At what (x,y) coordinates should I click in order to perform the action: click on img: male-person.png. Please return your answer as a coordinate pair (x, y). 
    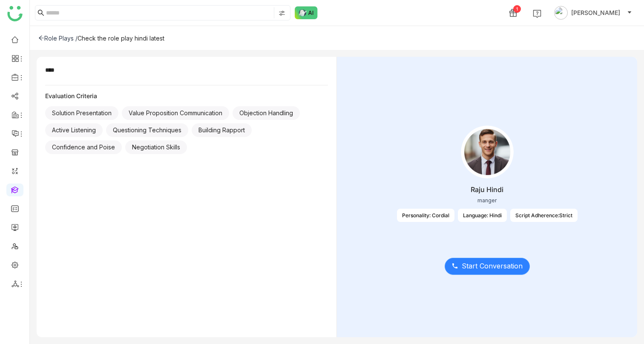
    Looking at the image, I should click on (487, 152).